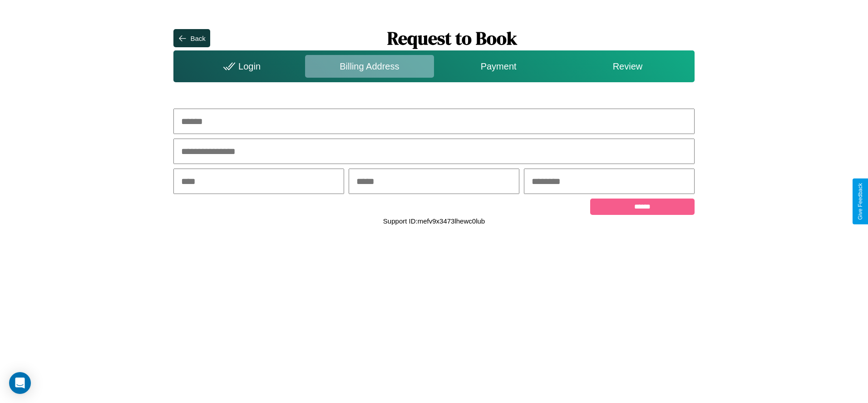 The height and width of the screenshot is (403, 868). What do you see at coordinates (627, 66) in the screenshot?
I see `div: Review` at bounding box center [627, 66].